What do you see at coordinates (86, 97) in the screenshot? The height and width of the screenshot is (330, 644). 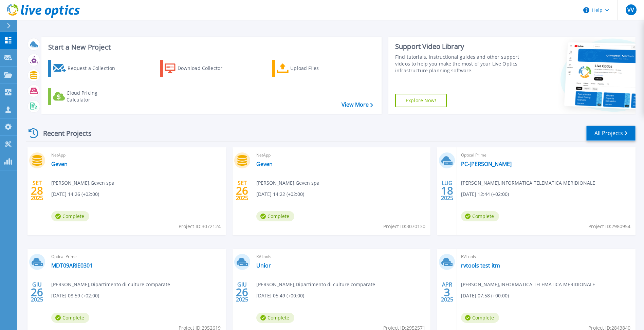 I see `a: Cloud Pricing Calculator` at bounding box center [86, 97].